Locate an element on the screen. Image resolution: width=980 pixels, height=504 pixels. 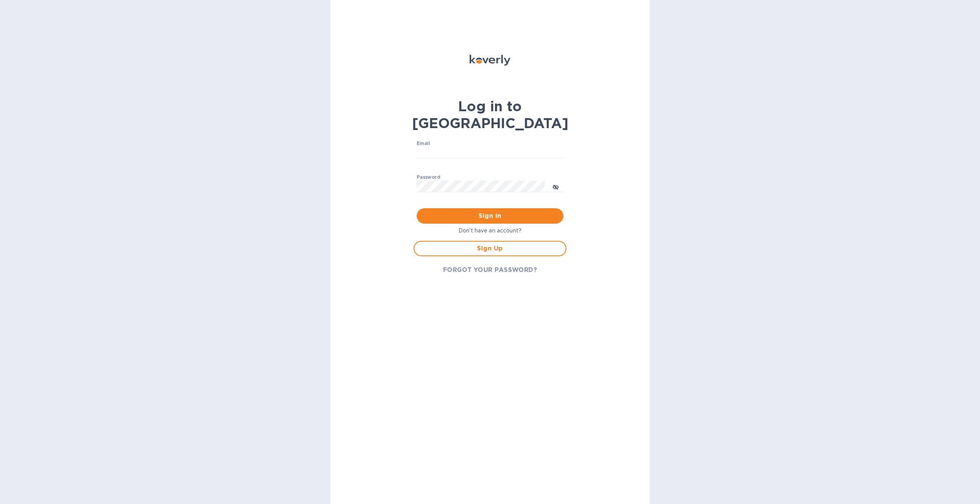
p: Don't have an account? is located at coordinates (490, 231).